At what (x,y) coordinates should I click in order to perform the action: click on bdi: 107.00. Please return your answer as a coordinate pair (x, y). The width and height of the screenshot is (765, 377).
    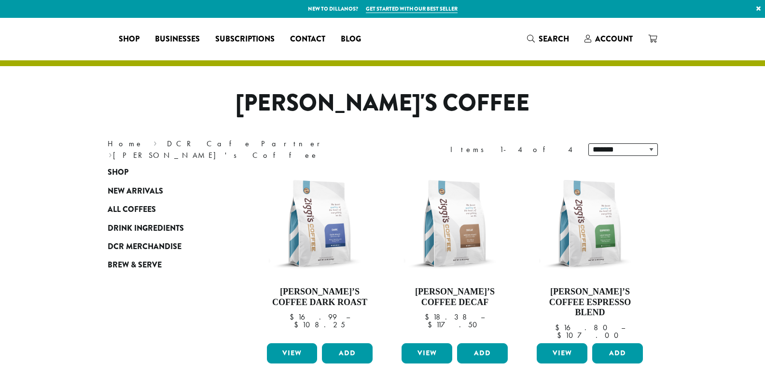
    Looking at the image, I should click on (590, 335).